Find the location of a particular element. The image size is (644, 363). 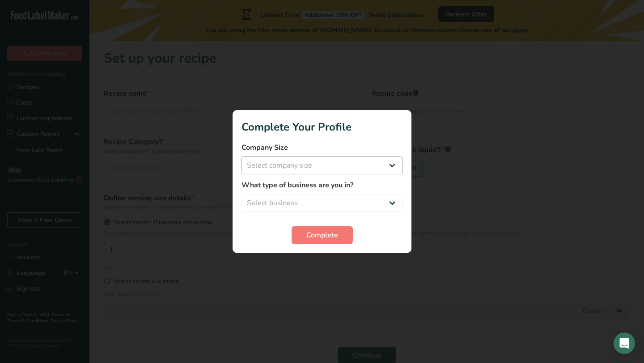

div: Open Intercom Messenger is located at coordinates (624, 343).